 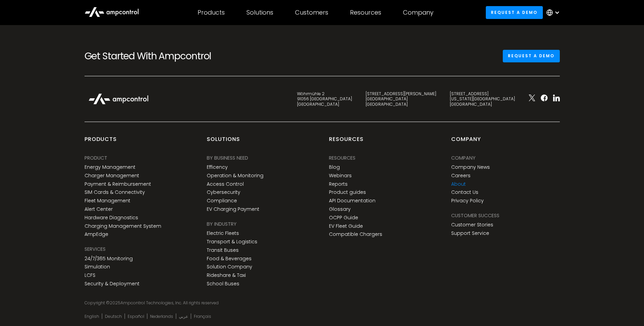 What do you see at coordinates (222, 224) in the screenshot?
I see `div: BY INDUSTRY` at bounding box center [222, 224].